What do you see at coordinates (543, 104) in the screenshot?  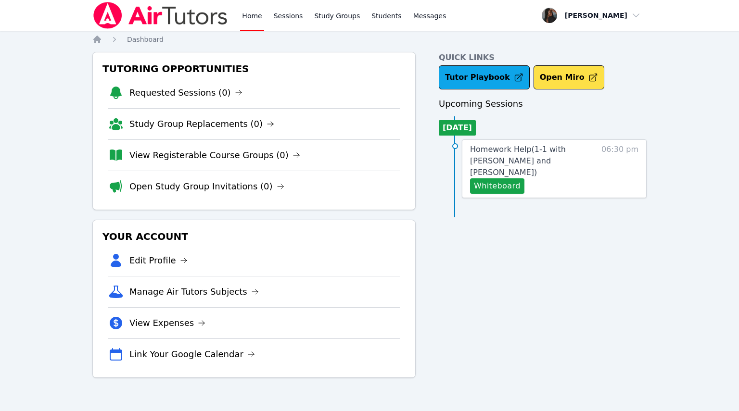 I see `h3: Upcoming Sessions` at bounding box center [543, 104].